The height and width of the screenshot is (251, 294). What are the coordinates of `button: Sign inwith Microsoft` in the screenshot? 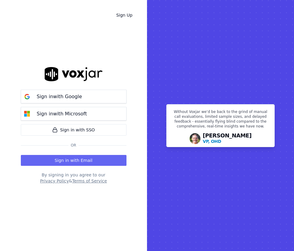 It's located at (74, 113).